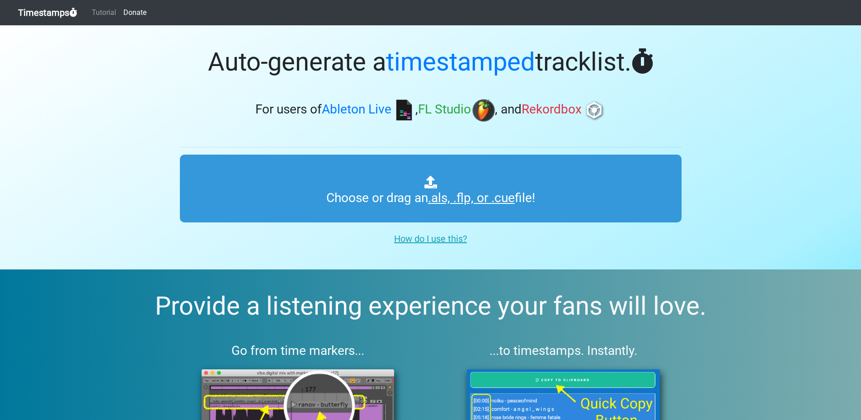  What do you see at coordinates (431, 62) in the screenshot?
I see `h1: Auto-generate a tracklist.` at bounding box center [431, 62].